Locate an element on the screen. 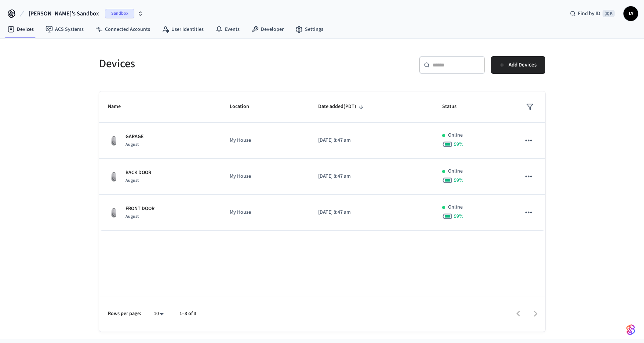 Image resolution: width=644 pixels, height=343 pixels. h5: Devices is located at coordinates (208, 64).